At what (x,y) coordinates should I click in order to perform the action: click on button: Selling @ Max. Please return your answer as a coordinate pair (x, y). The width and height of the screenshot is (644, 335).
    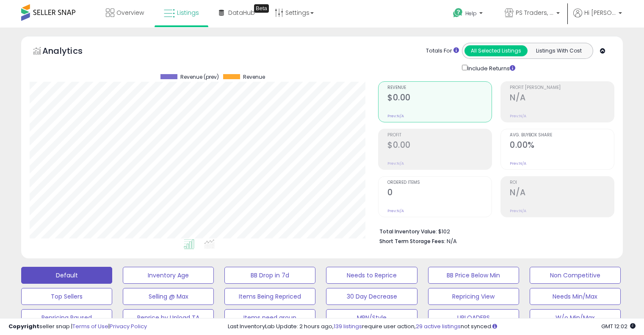
    Looking at the image, I should click on (168, 296).